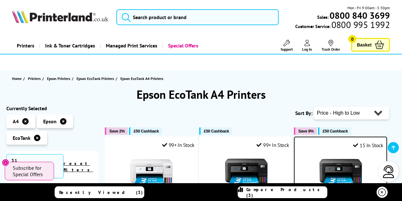  Describe the element at coordinates (368, 145) in the screenshot. I see `div: 15 In Stock` at that location.